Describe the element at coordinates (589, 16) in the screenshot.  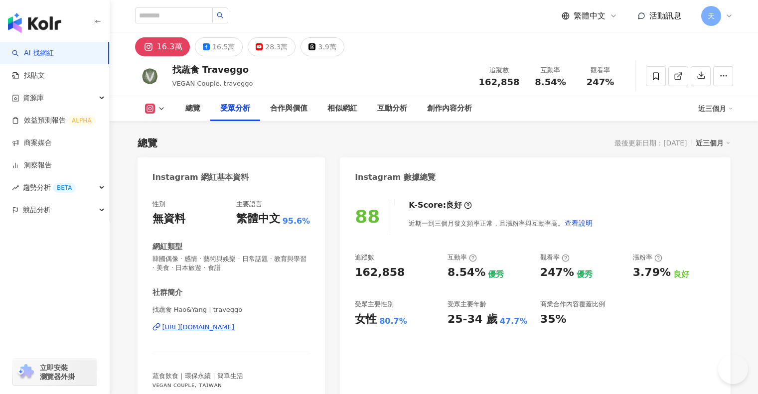
I see `span: 繁體中文` at that location.